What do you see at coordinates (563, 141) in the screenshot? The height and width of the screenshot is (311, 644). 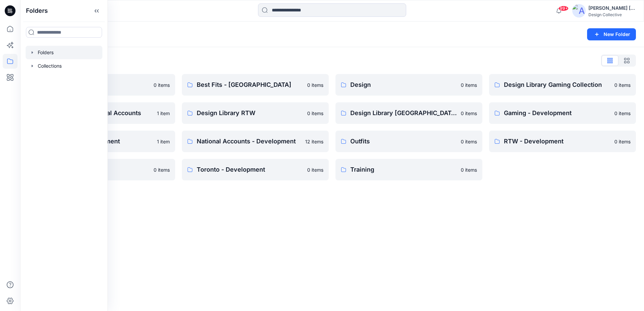 I see `a: RTW - Development0 items` at bounding box center [563, 141].